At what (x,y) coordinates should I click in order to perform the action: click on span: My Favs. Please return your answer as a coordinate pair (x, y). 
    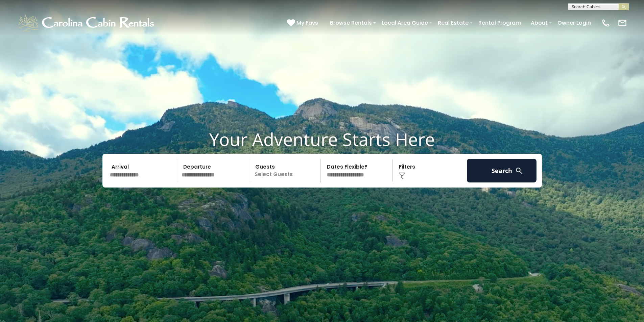
    Looking at the image, I should click on (307, 22).